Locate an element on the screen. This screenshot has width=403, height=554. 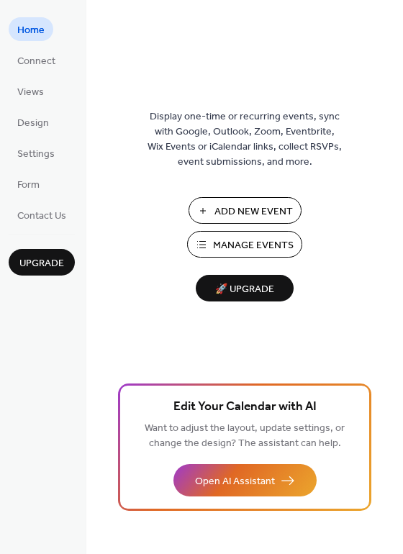
a: Design is located at coordinates (33, 122).